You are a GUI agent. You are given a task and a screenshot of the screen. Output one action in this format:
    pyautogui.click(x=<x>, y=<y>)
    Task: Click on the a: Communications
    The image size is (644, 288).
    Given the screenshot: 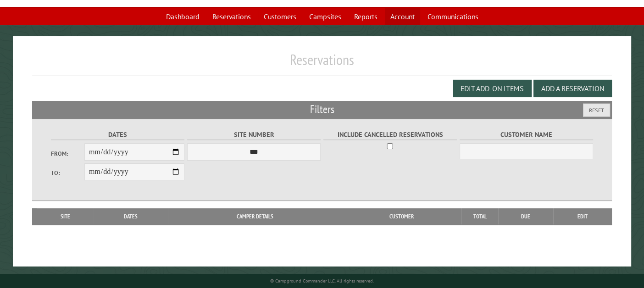 What is the action you would take?
    pyautogui.click(x=452, y=17)
    